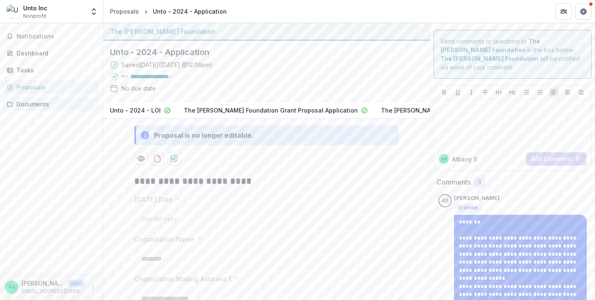 The image size is (595, 300). Describe the element at coordinates (56, 36) in the screenshot. I see `span: Notifications` at that location.